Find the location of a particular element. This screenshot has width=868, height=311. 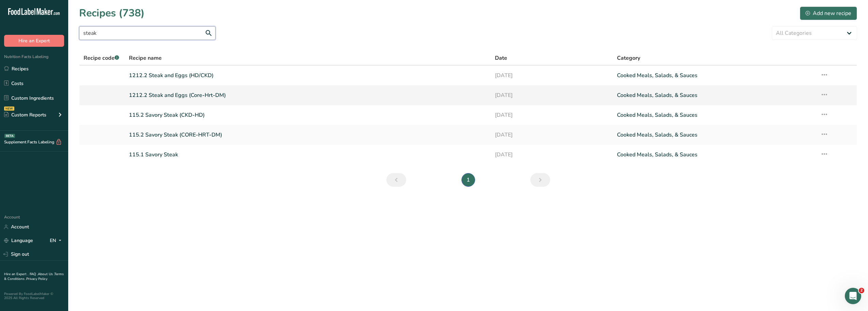

input: Search for recipe is located at coordinates (147, 33).